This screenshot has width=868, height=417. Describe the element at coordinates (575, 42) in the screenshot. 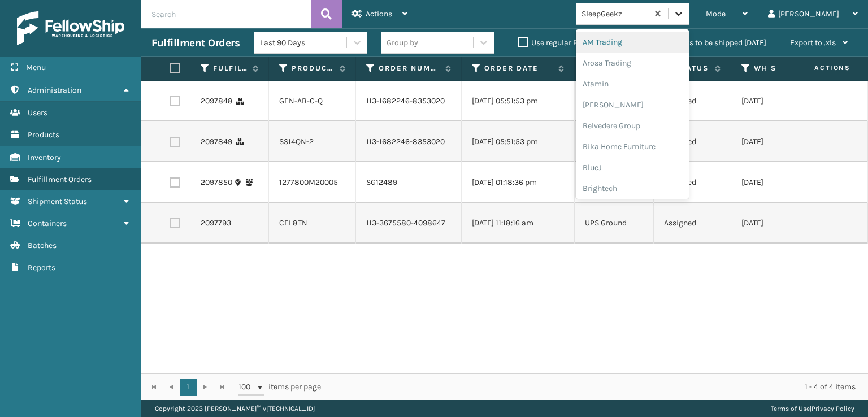

I see `label: Use regular Palletizing mode` at that location.